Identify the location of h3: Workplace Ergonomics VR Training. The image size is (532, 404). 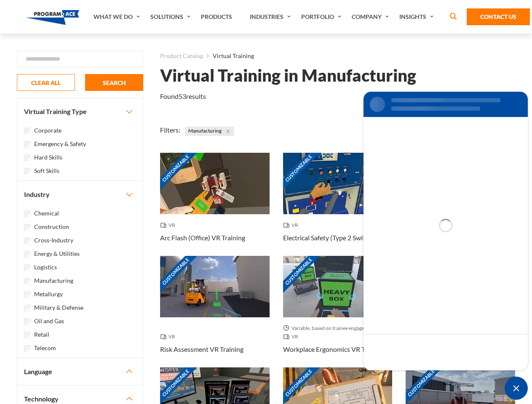
(334, 349).